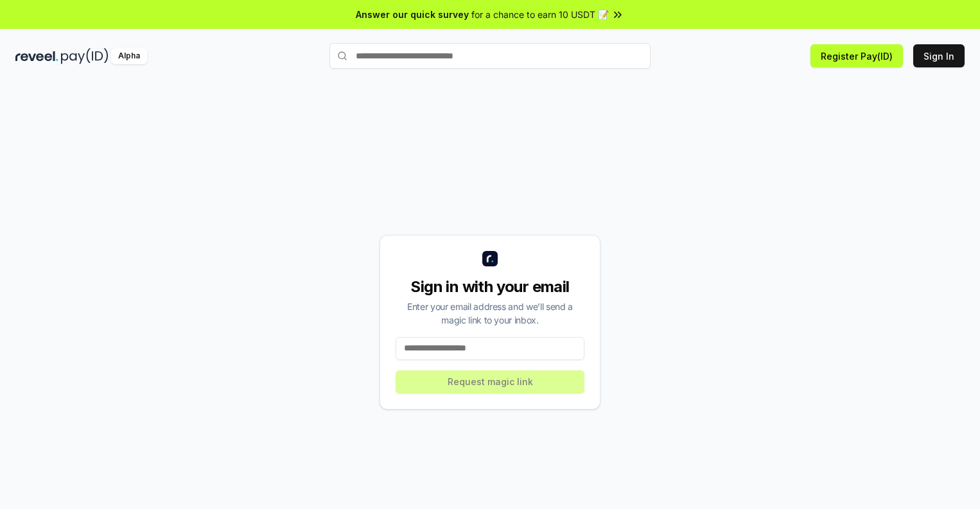  What do you see at coordinates (540, 14) in the screenshot?
I see `span: for a chance to earn 10 USDT 📝` at bounding box center [540, 14].